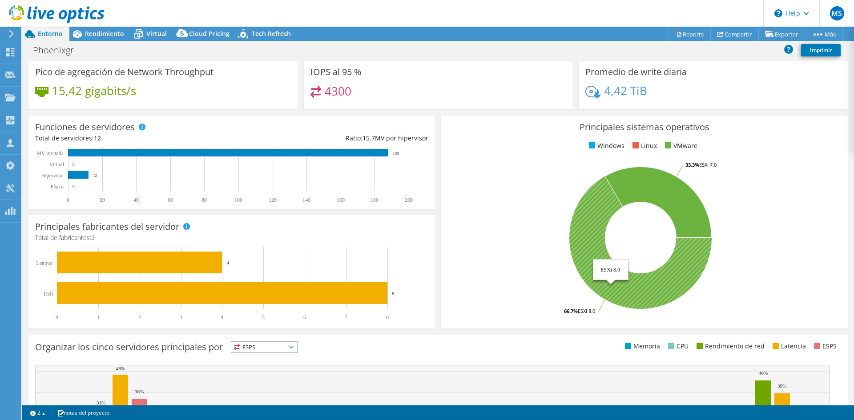  I want to click on tspan: ESXi 8.0, so click(586, 311).